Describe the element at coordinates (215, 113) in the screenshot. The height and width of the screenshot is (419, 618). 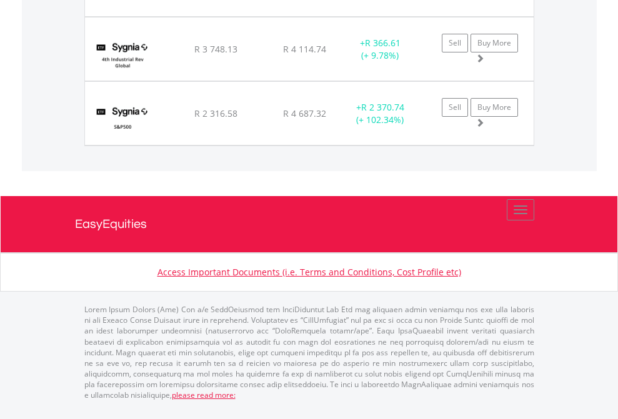
I see `span: R 2 316.58` at that location.